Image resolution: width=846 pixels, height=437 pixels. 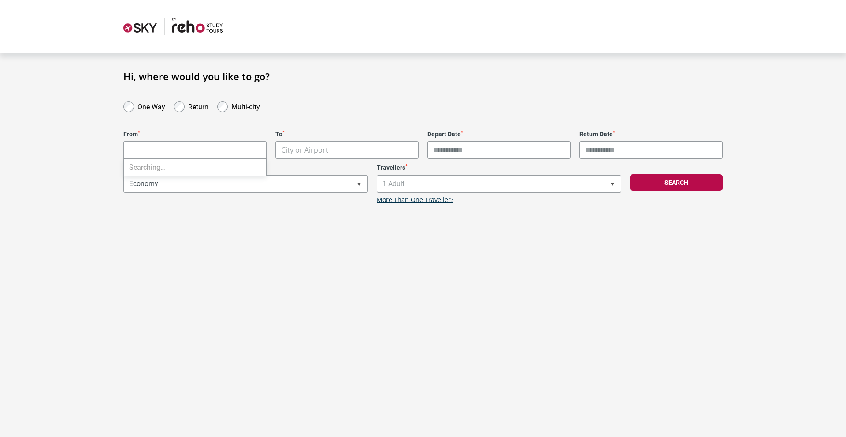 What do you see at coordinates (195, 167) in the screenshot?
I see `li: Searching…` at bounding box center [195, 167].